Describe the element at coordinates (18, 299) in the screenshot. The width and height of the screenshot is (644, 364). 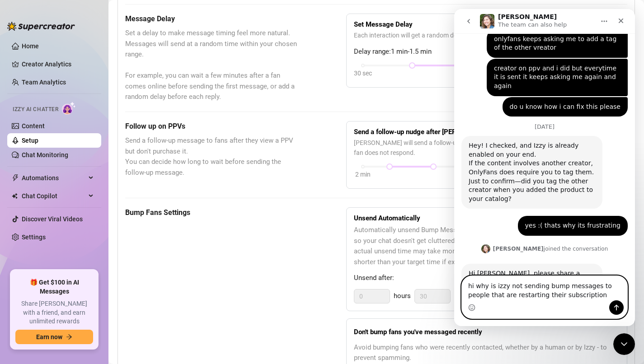
I see `button: Emoji picker` at that location.